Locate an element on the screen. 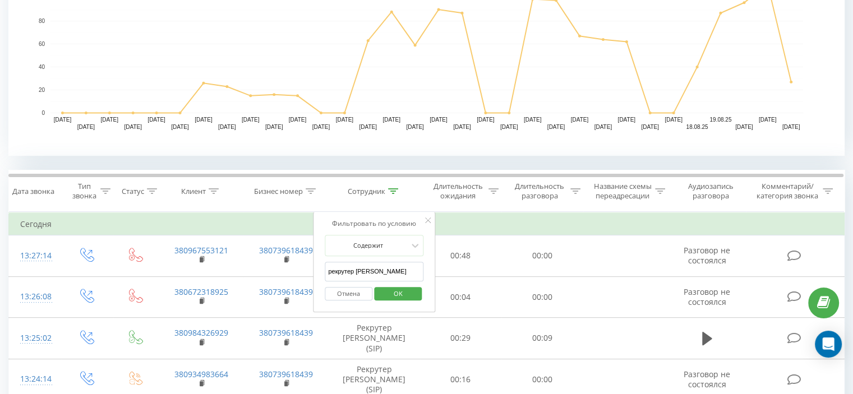 The image size is (853, 394). a: 380934983664 is located at coordinates (201, 374).